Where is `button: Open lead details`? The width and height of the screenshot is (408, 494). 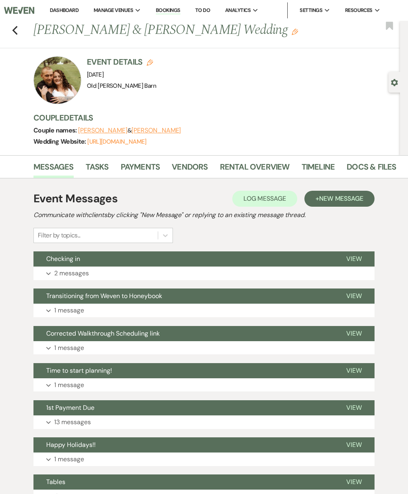 button: Open lead details is located at coordinates (395, 82).